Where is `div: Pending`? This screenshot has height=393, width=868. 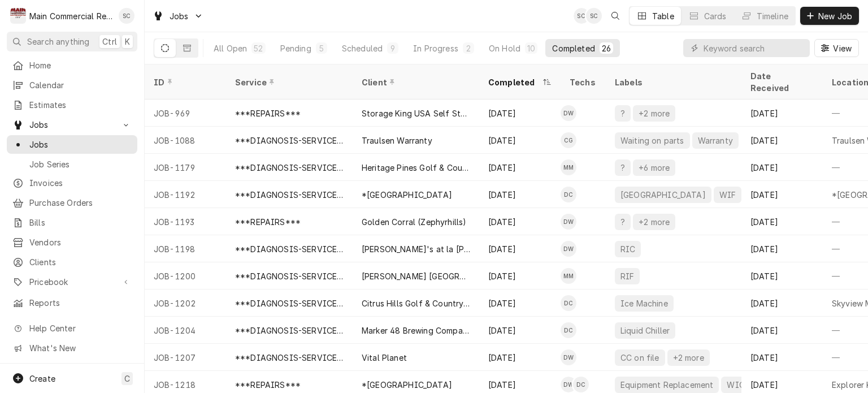 div: Pending is located at coordinates (295, 48).